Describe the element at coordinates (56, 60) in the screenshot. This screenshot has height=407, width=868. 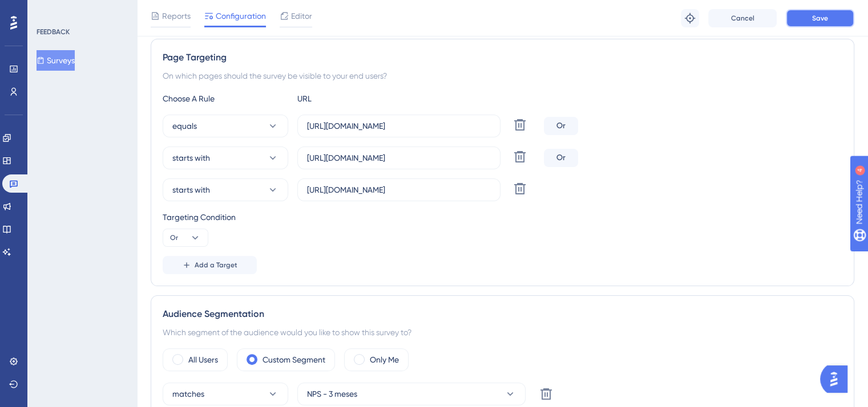
I see `button: Surveys` at that location.